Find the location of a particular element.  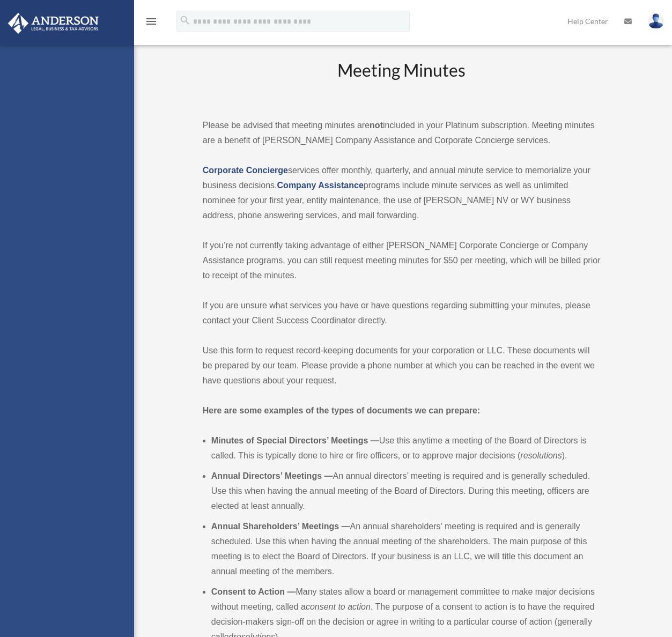

p: services offer monthly, quarterly, and annual minute service to memorialize your business decisio... is located at coordinates (402, 193).